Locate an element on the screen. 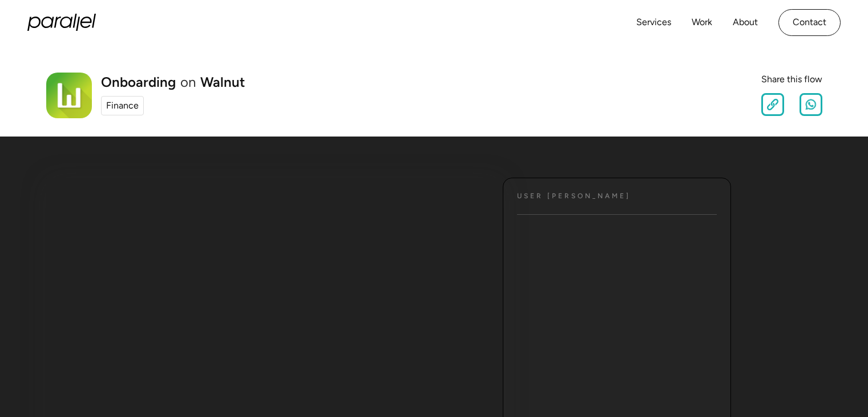 This screenshot has width=868, height=417. a: Contact is located at coordinates (809, 23).